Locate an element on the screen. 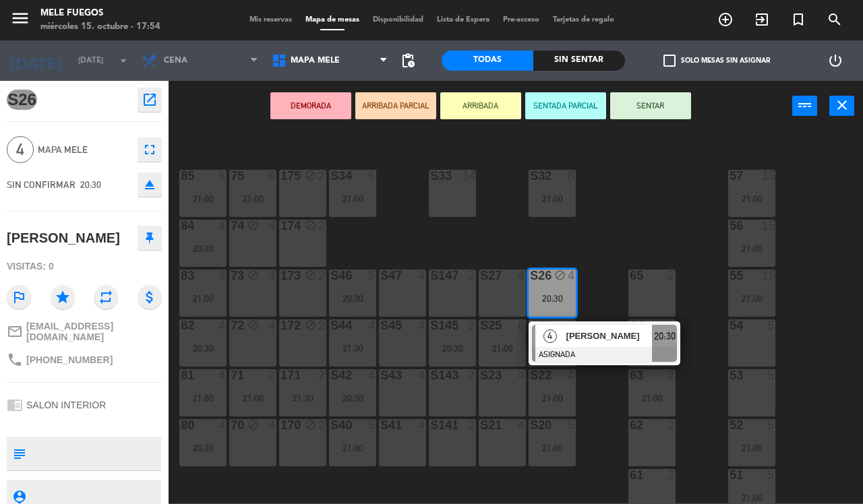  div: 56 is located at coordinates (729, 226).